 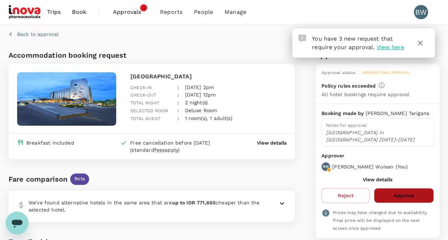 I want to click on span: Pending final approval, so click(x=386, y=73).